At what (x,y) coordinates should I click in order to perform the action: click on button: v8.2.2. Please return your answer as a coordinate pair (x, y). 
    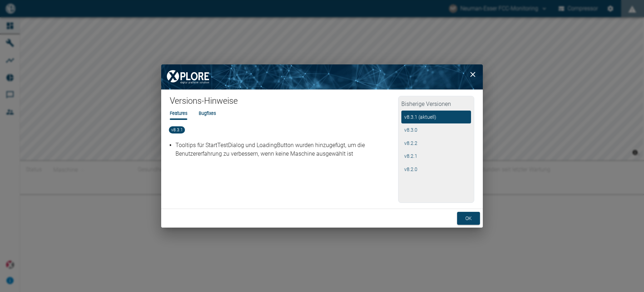
    Looking at the image, I should click on (436, 143).